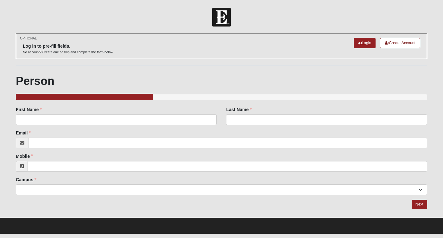 This screenshot has width=443, height=238. Describe the element at coordinates (29, 110) in the screenshot. I see `label: First Name` at that location.